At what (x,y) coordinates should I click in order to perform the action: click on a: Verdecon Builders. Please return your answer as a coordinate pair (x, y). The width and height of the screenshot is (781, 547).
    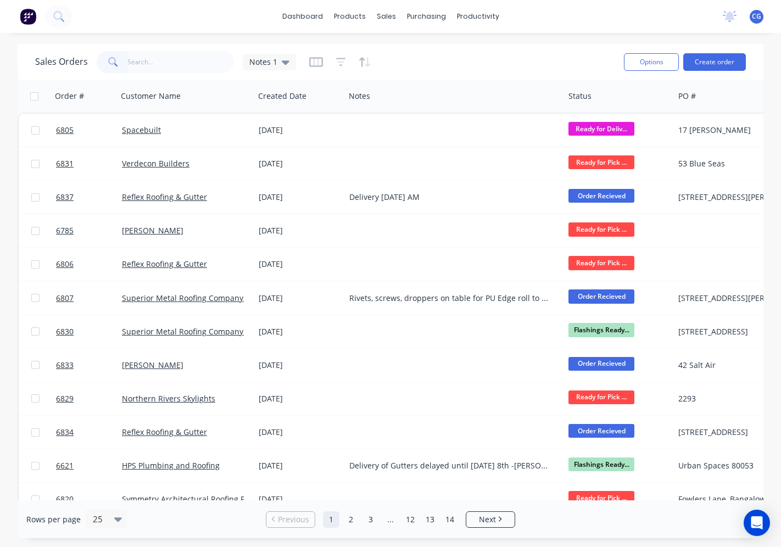
    Looking at the image, I should click on (155, 163).